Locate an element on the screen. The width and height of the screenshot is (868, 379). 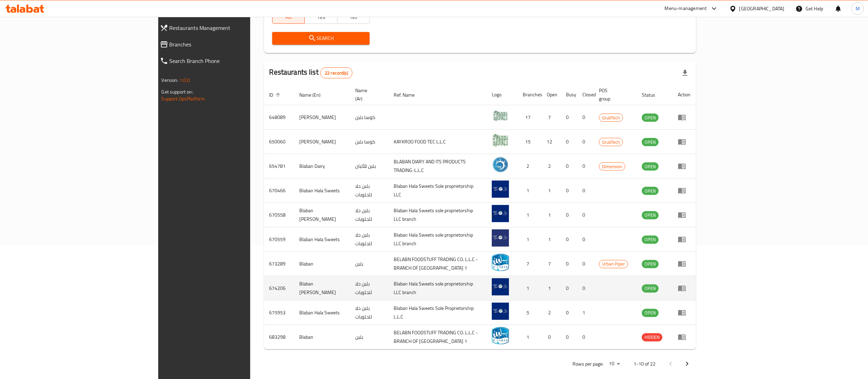
img: Blaban Dairy is located at coordinates (501, 164).